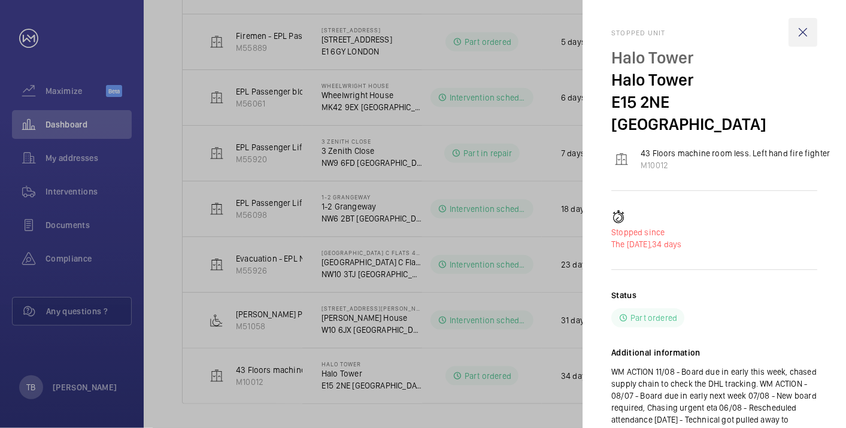 Image resolution: width=846 pixels, height=428 pixels. What do you see at coordinates (715, 353) in the screenshot?
I see `h2: Additional information` at bounding box center [715, 353].